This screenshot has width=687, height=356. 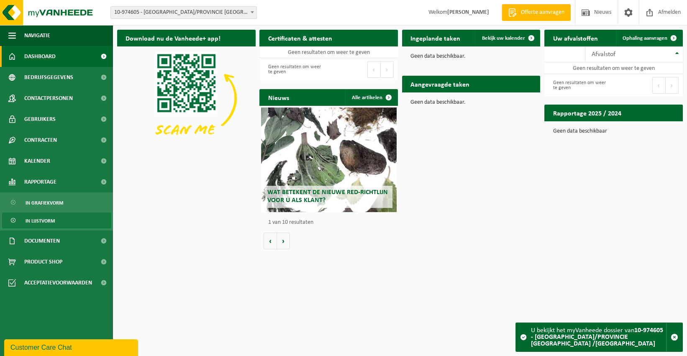 I want to click on span: Gebruikers, so click(x=40, y=119).